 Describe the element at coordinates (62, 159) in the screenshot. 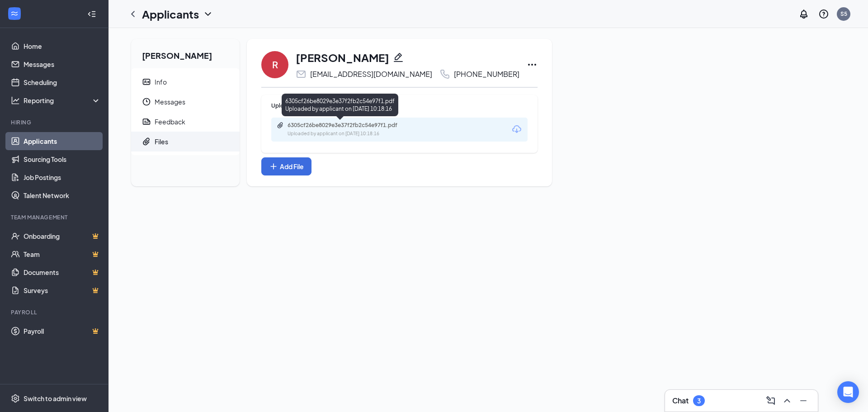

I see `a: Sourcing Tools` at that location.